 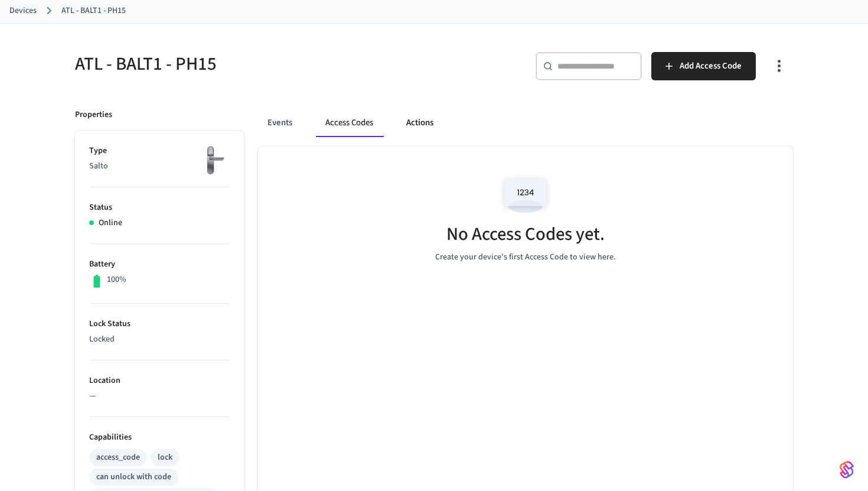 I want to click on p: Status, so click(x=159, y=207).